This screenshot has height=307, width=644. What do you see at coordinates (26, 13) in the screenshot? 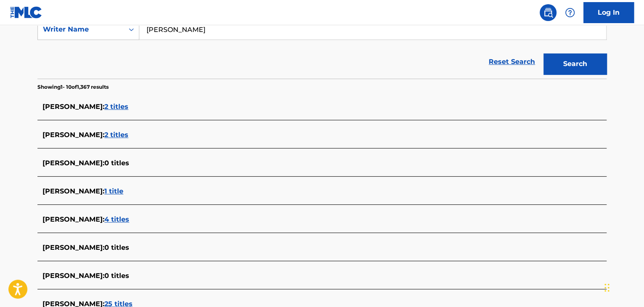
I see `img: MLC Logo` at bounding box center [26, 13].